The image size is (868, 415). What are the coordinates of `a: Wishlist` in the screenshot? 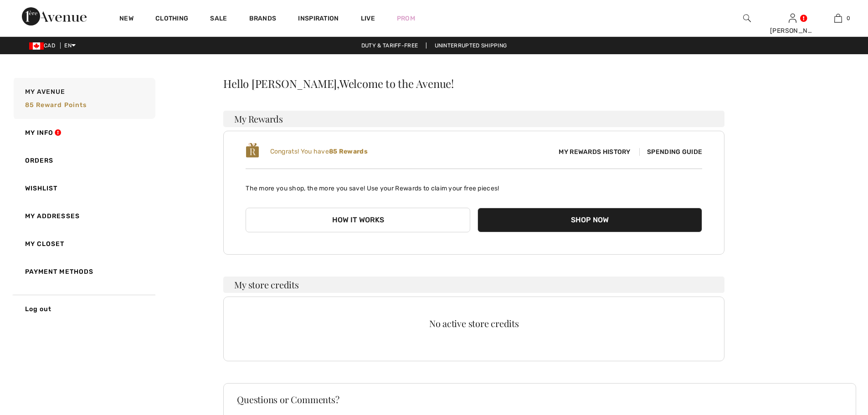 It's located at (83, 188).